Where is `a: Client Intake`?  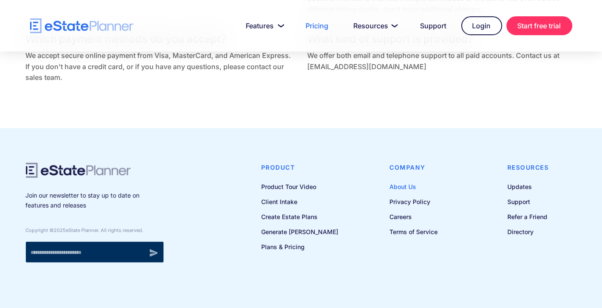
a: Client Intake is located at coordinates (299, 202).